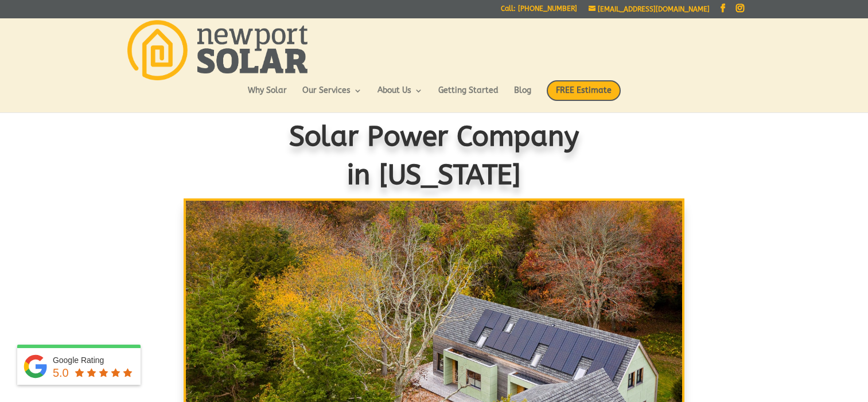 Image resolution: width=868 pixels, height=402 pixels. I want to click on a: Our Services, so click(332, 97).